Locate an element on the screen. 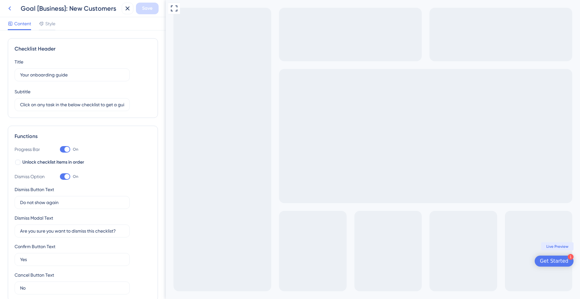 The width and height of the screenshot is (580, 299). span: Unlock checklist items in order is located at coordinates (53, 162).